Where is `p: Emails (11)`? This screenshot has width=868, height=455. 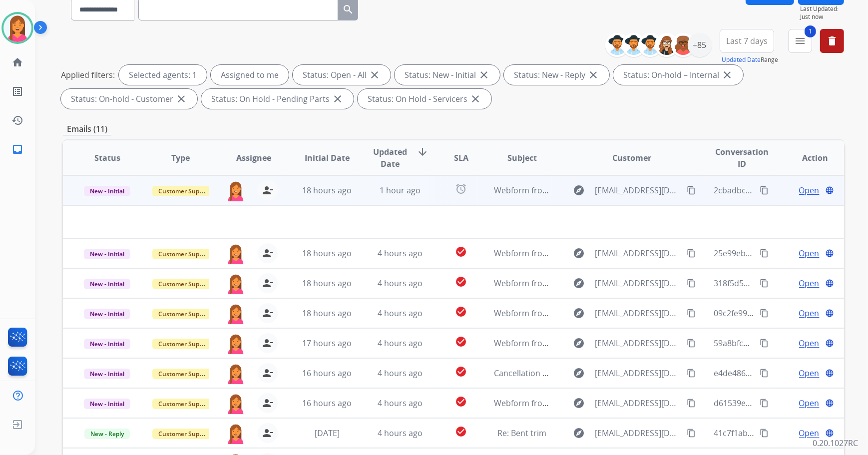
p: Emails (11) is located at coordinates (87, 129).